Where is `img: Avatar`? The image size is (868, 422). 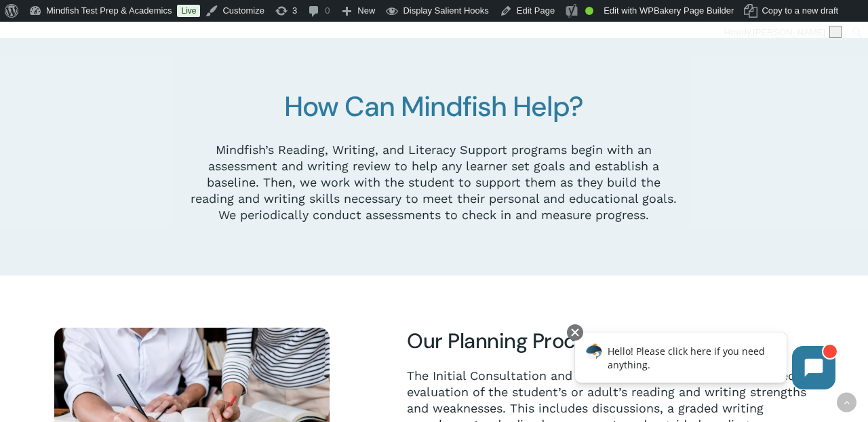 img: Avatar is located at coordinates (33, 30).